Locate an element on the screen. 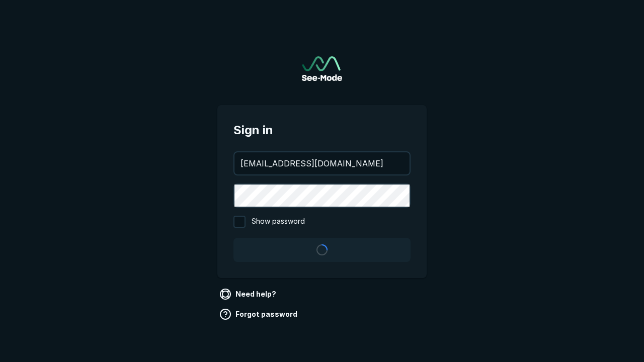  span: Sign in is located at coordinates (322, 130).